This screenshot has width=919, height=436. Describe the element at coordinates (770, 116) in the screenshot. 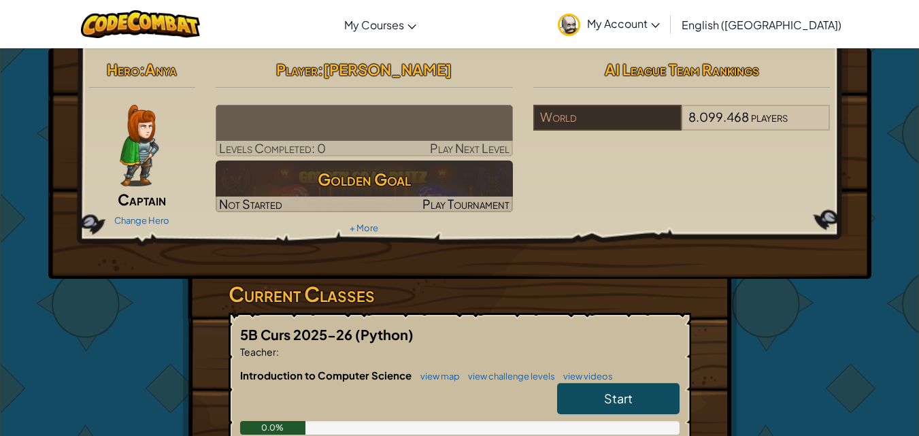

I see `span: players` at that location.